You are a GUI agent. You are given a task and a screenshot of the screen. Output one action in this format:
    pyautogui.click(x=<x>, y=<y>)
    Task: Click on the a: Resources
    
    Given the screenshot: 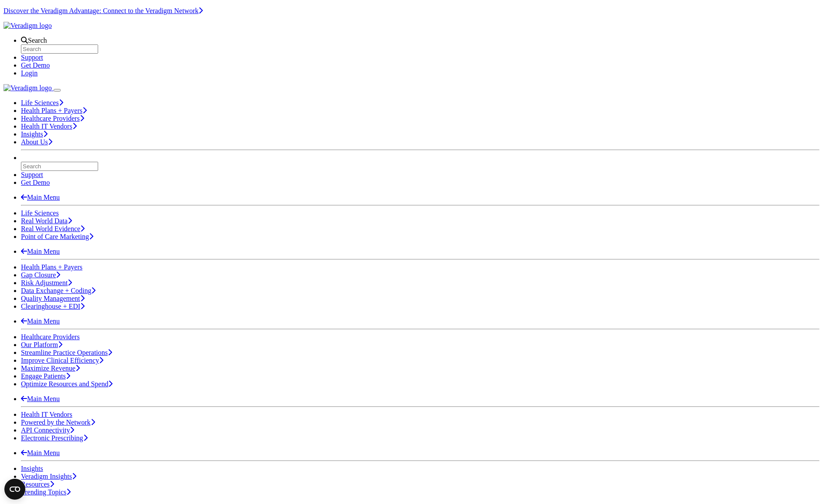 What is the action you would take?
    pyautogui.click(x=38, y=484)
    